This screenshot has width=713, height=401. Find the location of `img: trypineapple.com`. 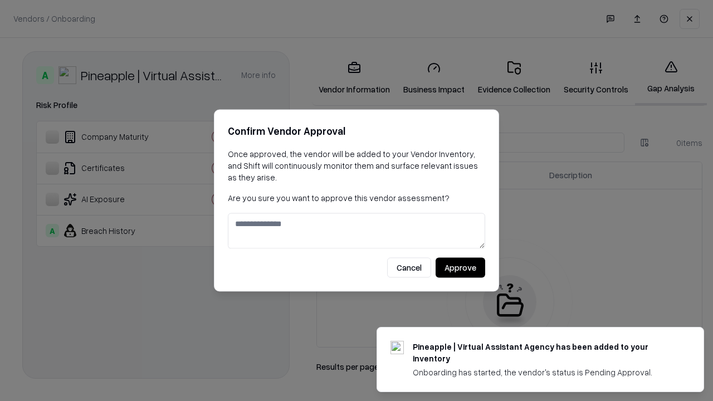

img: trypineapple.com is located at coordinates (397, 348).